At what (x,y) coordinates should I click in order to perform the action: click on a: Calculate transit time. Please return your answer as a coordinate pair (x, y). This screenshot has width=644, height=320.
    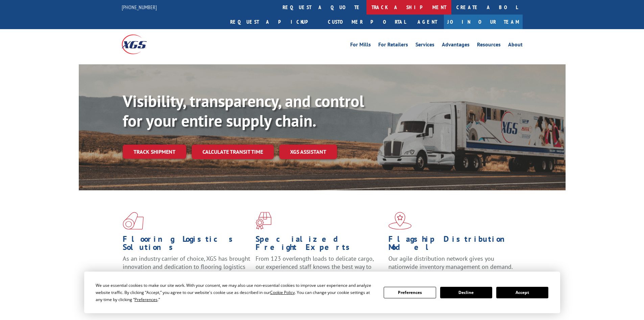
    Looking at the image, I should click on (233, 152).